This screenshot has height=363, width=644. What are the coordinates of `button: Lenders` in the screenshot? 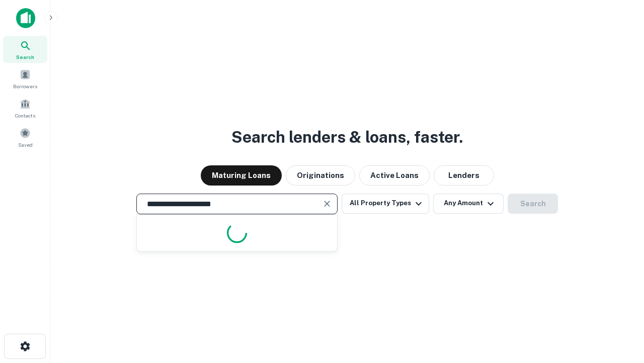 It's located at (464, 175).